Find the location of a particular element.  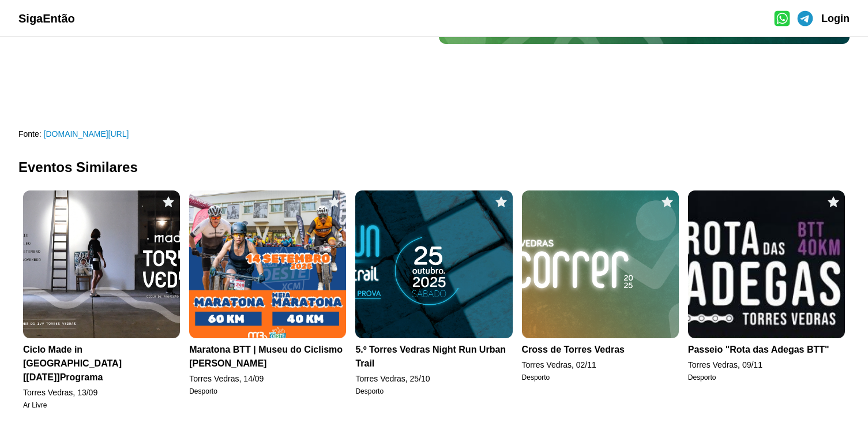

div: Eventos Similares is located at coordinates (434, 167).